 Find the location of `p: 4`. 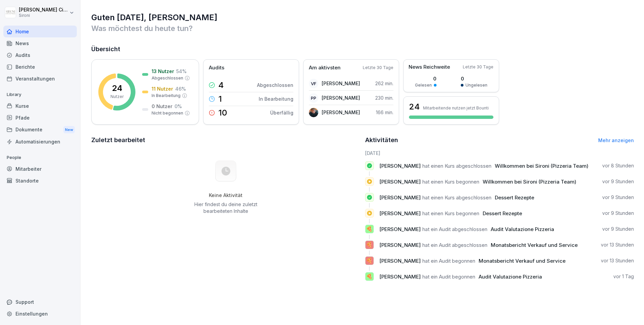

p: 4 is located at coordinates (221, 85).